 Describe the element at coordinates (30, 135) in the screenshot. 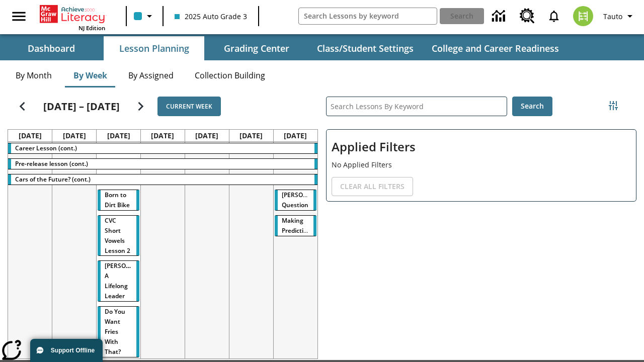

I see `a: August 25, 2025` at that location.